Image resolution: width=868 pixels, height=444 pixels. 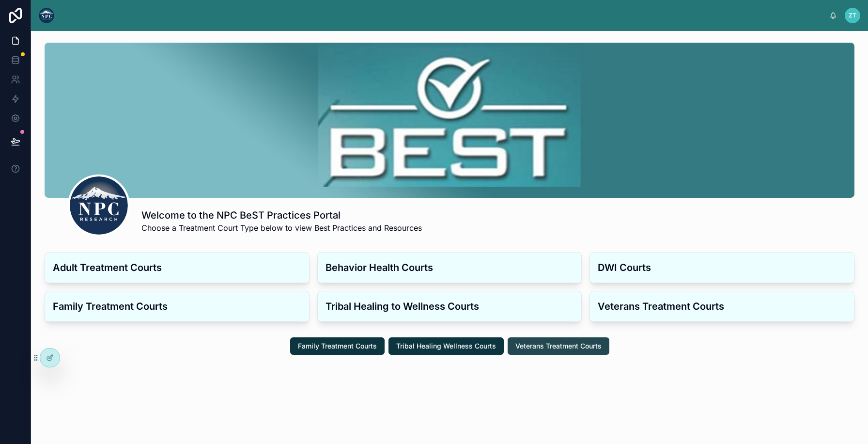 What do you see at coordinates (722, 307) in the screenshot?
I see `h3: Veterans Treatment Courts` at bounding box center [722, 307].